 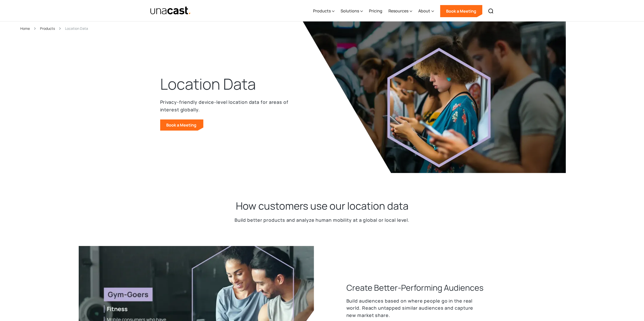 I want to click on a: Home, so click(x=25, y=28).